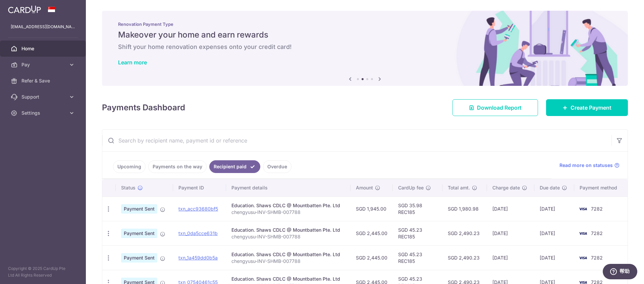 The height and width of the screenshot is (284, 644). Describe the element at coordinates (43, 48) in the screenshot. I see `span: Home` at that location.